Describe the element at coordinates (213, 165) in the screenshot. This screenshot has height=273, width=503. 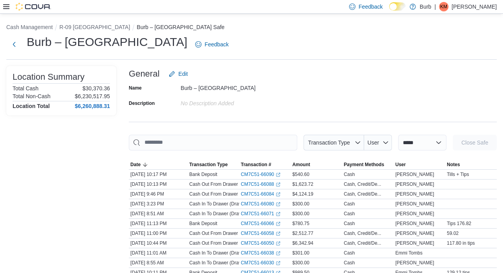
I see `button: Transaction Type` at that location.